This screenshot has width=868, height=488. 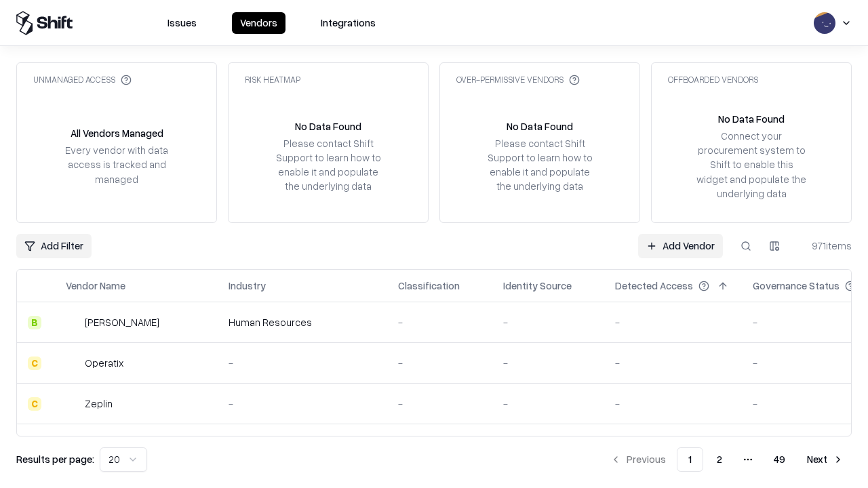 I want to click on div: Zeplin, so click(x=99, y=403).